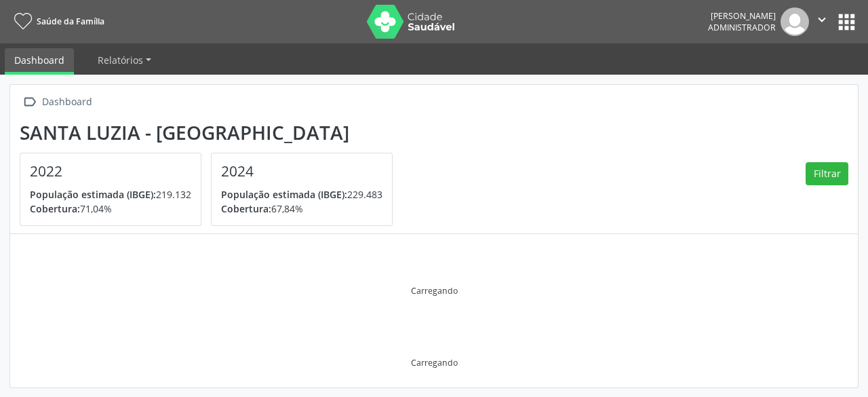 The image size is (868, 397). What do you see at coordinates (111, 209) in the screenshot?
I see `p: 71,04%` at bounding box center [111, 209].